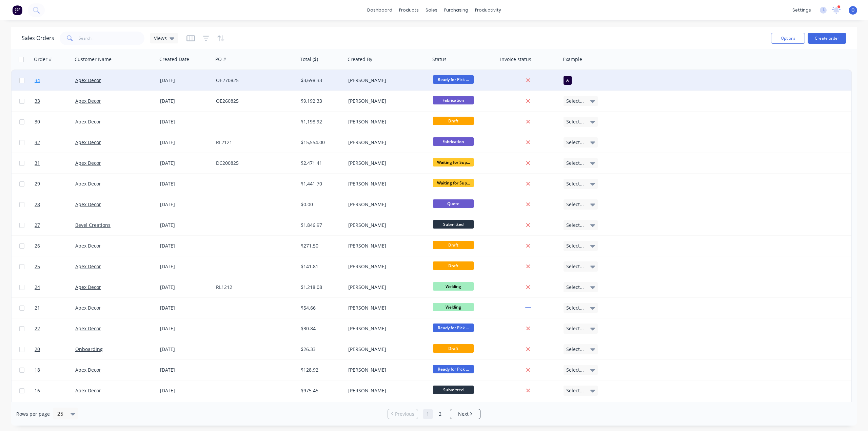 The width and height of the screenshot is (868, 431). I want to click on span: 27, so click(37, 226).